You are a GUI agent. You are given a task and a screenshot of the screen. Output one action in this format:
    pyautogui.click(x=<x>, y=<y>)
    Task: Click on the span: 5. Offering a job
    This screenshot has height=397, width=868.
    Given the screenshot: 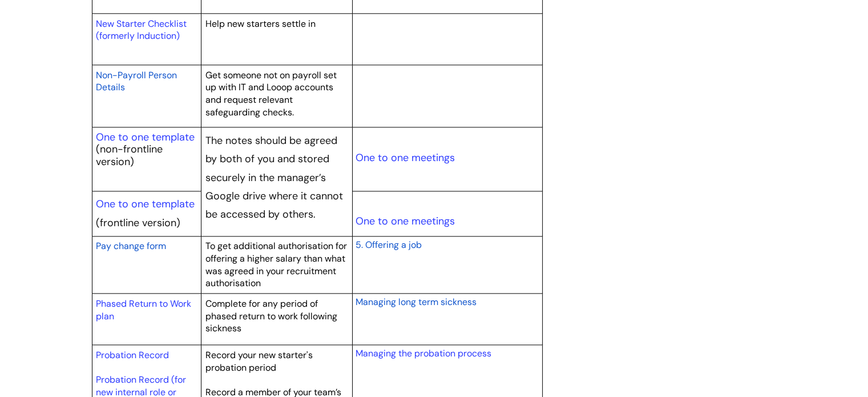 What is the action you would take?
    pyautogui.click(x=388, y=244)
    